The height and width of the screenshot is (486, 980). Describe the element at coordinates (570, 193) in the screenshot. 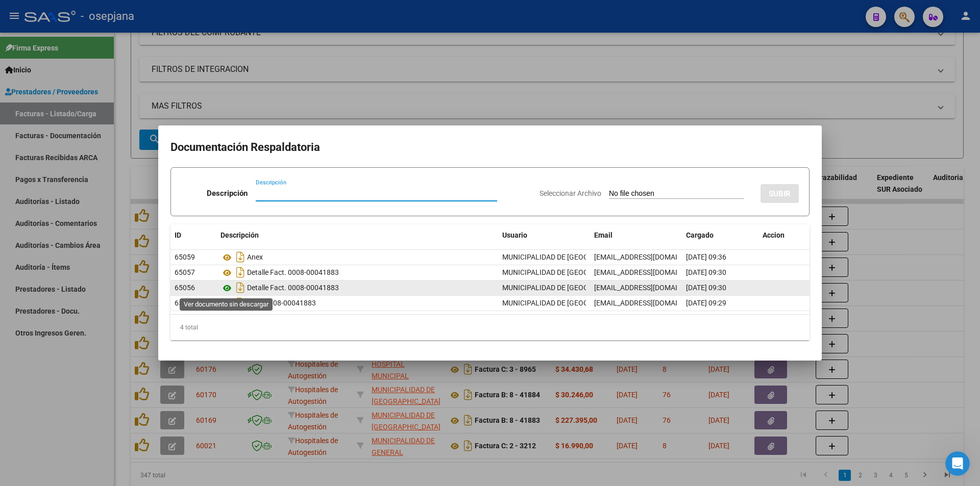

I see `span: Seleccionar Archivo` at that location.